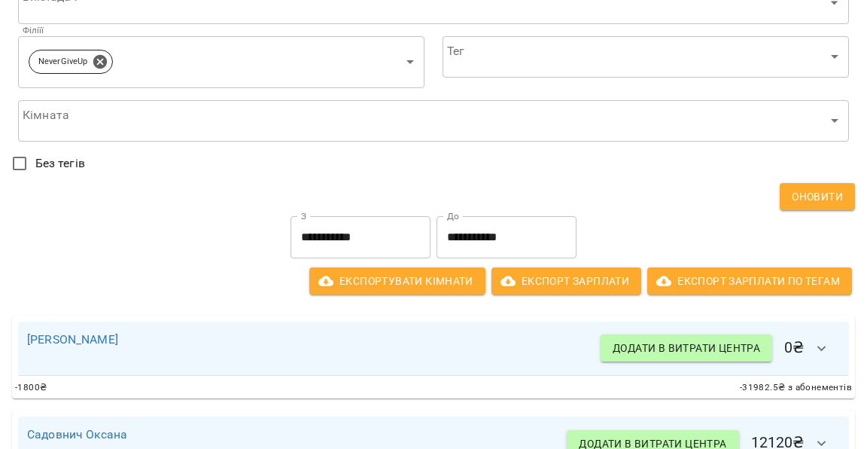  What do you see at coordinates (397, 281) in the screenshot?
I see `button: Експортувати кімнати` at bounding box center [397, 281].